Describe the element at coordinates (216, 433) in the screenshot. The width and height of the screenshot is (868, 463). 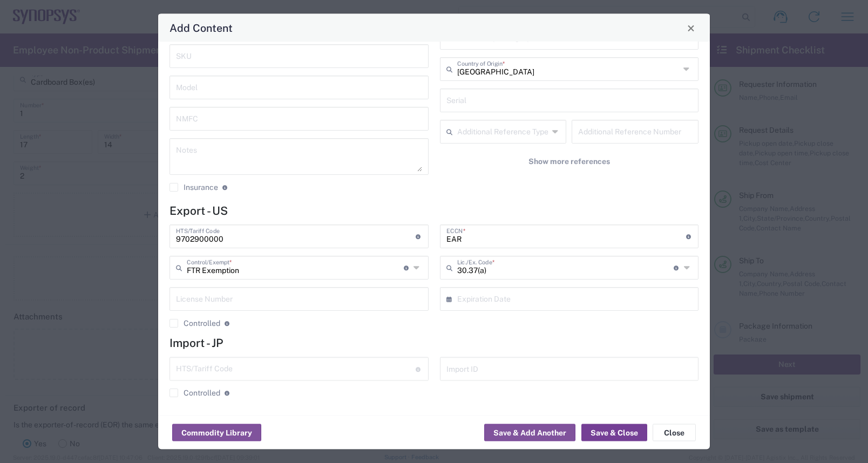
I see `button: Commodity Library` at that location.